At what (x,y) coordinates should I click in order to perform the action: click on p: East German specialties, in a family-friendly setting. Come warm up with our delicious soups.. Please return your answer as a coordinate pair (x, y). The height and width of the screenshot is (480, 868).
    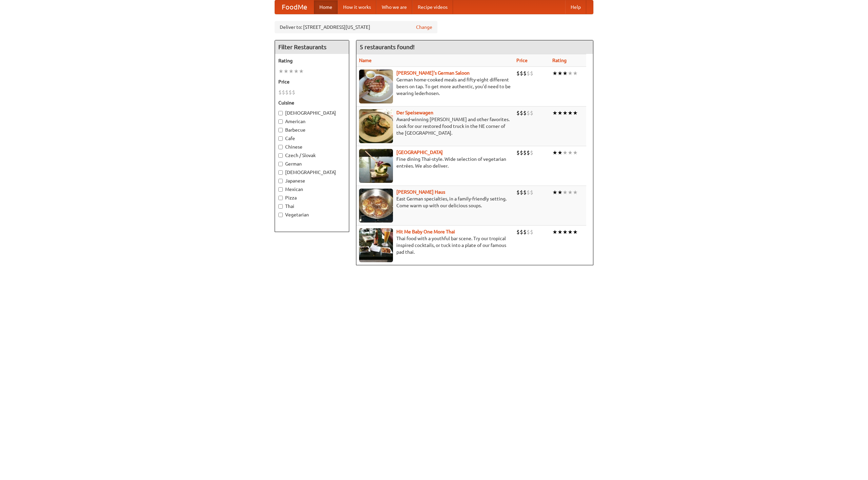
    Looking at the image, I should click on (435, 202).